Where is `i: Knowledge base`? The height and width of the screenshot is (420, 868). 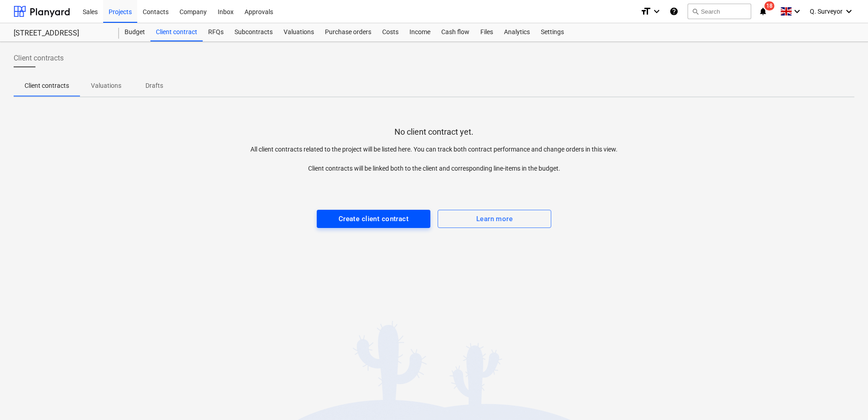
i: Knowledge base is located at coordinates (674, 11).